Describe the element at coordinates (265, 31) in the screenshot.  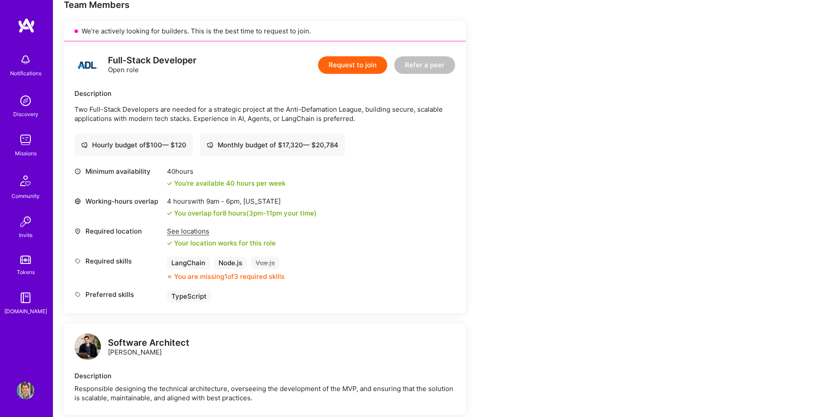
I see `div: We’re actively looking for builders. This is the best time to request to join.` at that location.